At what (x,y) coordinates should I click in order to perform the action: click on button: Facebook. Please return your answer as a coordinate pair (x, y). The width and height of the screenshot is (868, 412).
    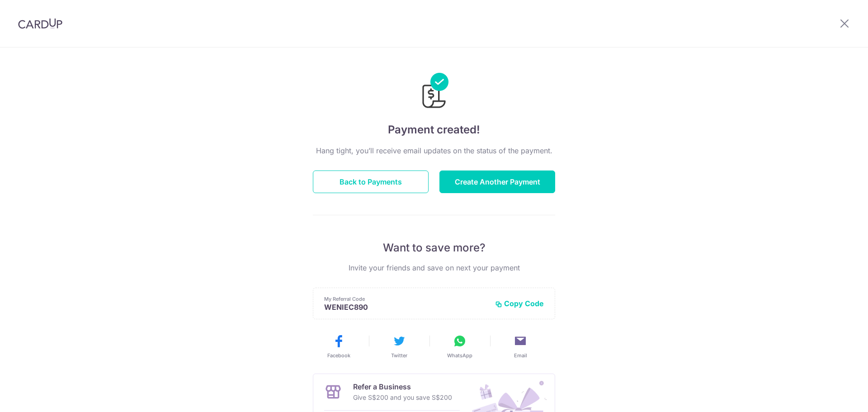
    Looking at the image, I should click on (339, 346).